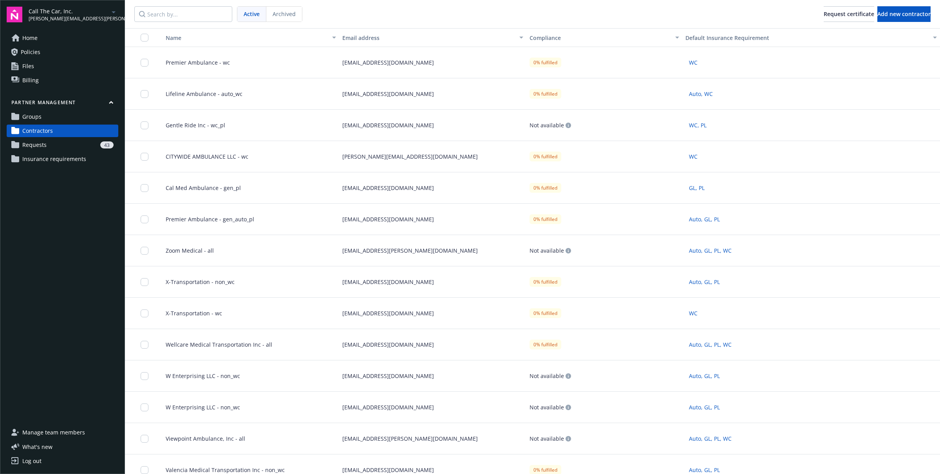  Describe the element at coordinates (696, 188) in the screenshot. I see `span: GL, PL` at that location.